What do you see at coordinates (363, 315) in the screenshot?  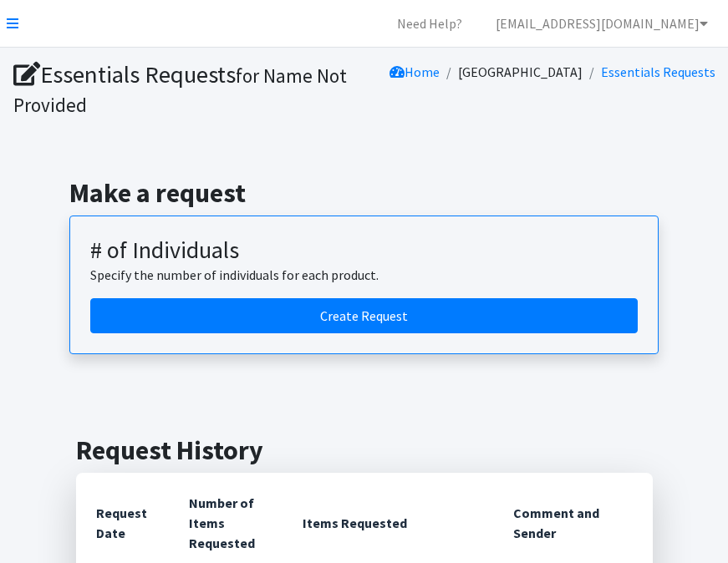 I see `a: Create a request by number of individuals` at bounding box center [363, 315].